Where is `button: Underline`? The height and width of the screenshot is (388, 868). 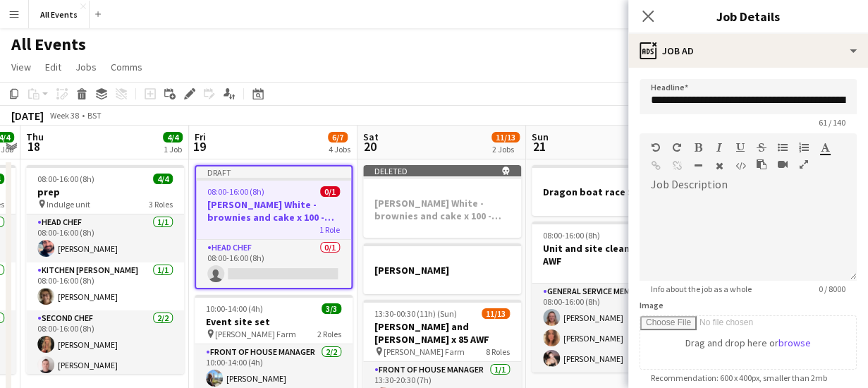 button: Underline is located at coordinates (741, 148).